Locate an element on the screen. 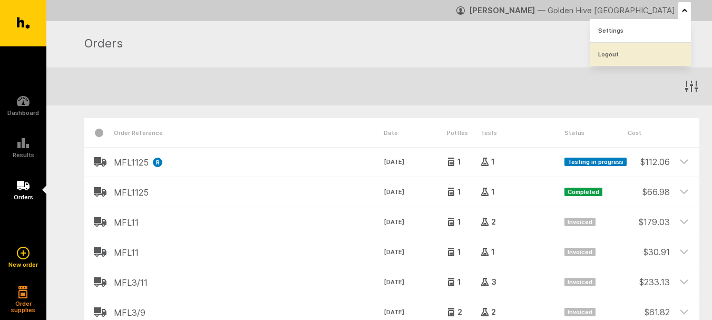  div: Cost is located at coordinates (649, 132).